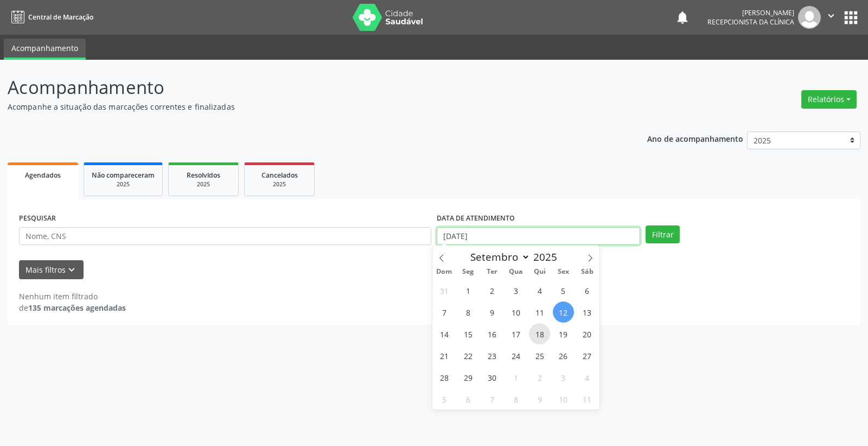  What do you see at coordinates (72, 307) in the screenshot?
I see `div: de` at bounding box center [72, 307].